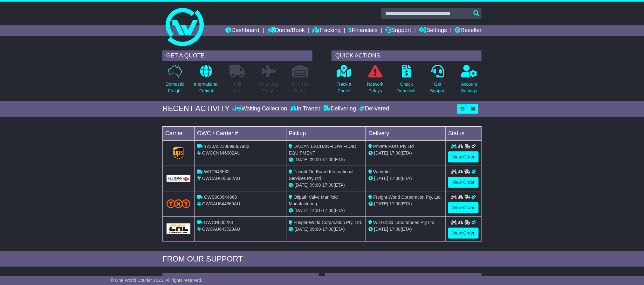  I want to click on td: OWC / Carrier #, so click(240, 133).